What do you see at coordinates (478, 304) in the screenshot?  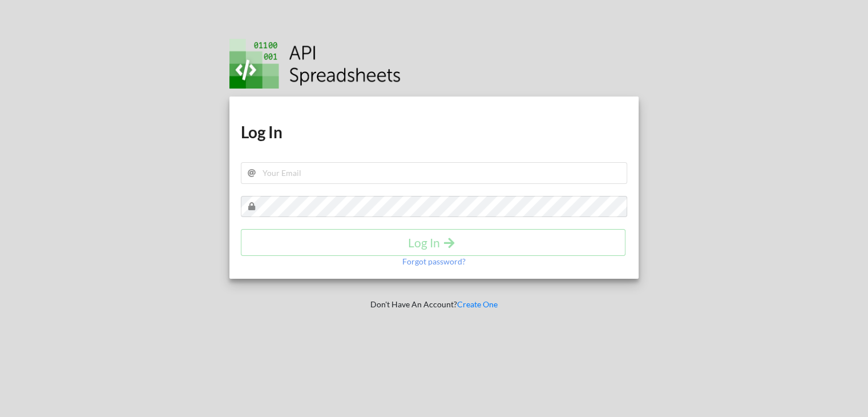 I see `a: Create One` at bounding box center [478, 304].